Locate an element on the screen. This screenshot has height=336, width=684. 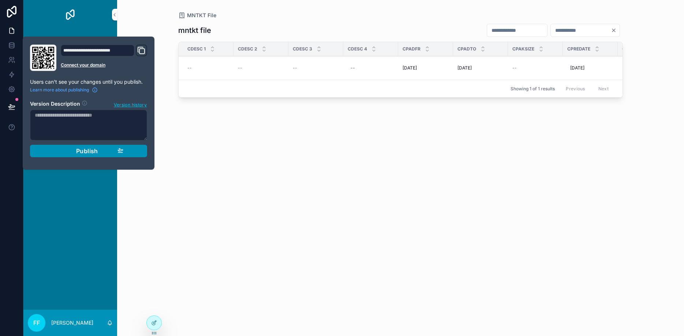
span: Publish is located at coordinates (87, 151).